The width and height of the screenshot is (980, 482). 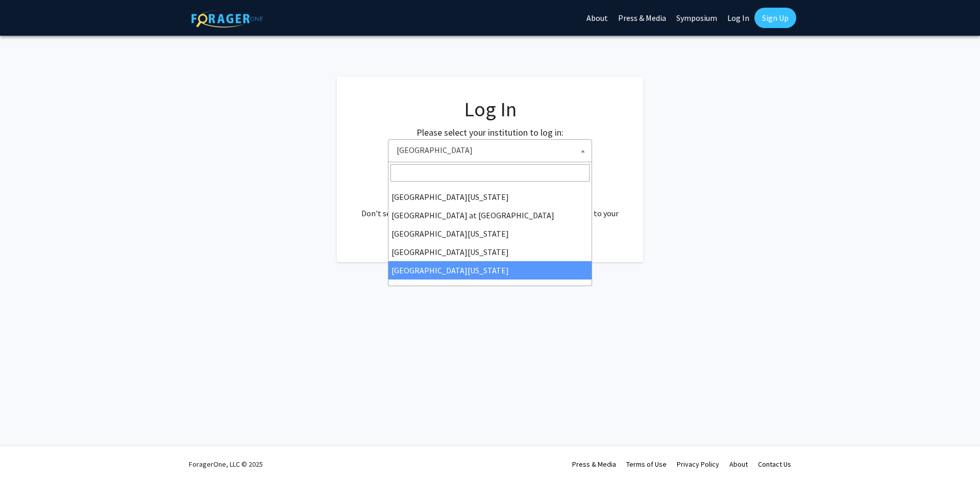 What do you see at coordinates (226, 464) in the screenshot?
I see `div: ForagerOne, LLC © 2025` at bounding box center [226, 464].